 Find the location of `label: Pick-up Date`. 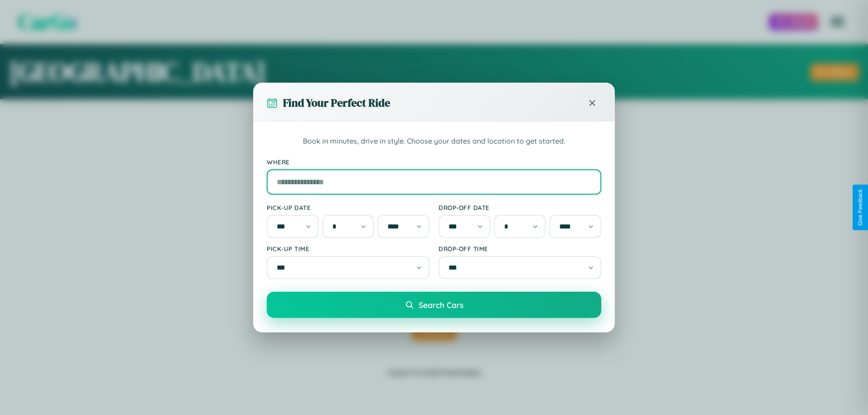

label: Pick-up Date is located at coordinates (348, 208).